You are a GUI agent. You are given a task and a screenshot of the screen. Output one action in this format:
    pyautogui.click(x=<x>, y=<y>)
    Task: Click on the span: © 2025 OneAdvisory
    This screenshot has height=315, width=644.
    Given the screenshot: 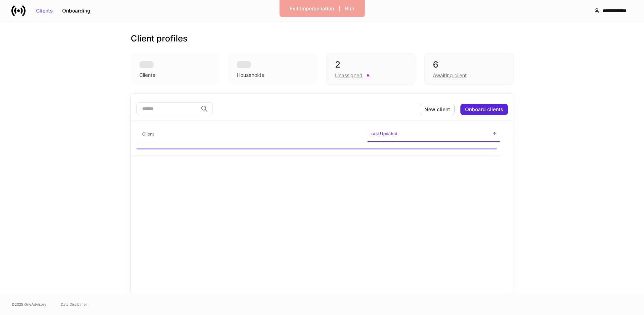 What is the action you would take?
    pyautogui.click(x=29, y=304)
    